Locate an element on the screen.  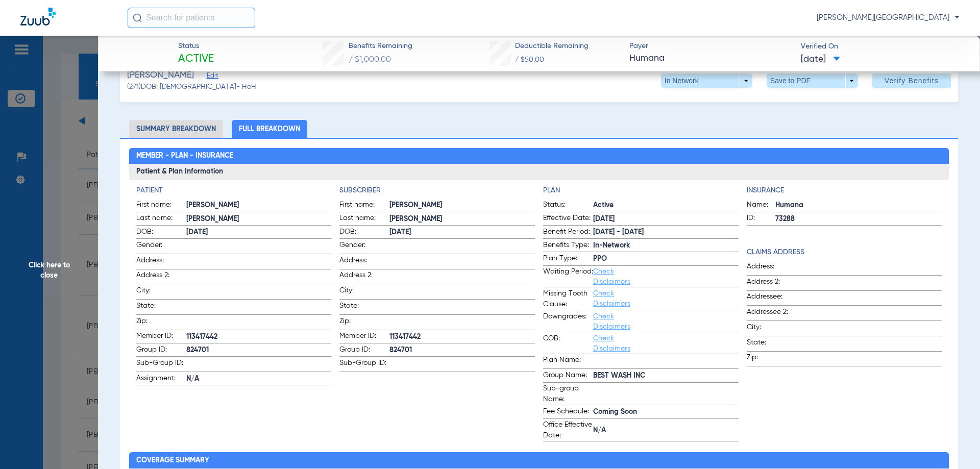
button: In Network is located at coordinates (707, 81).